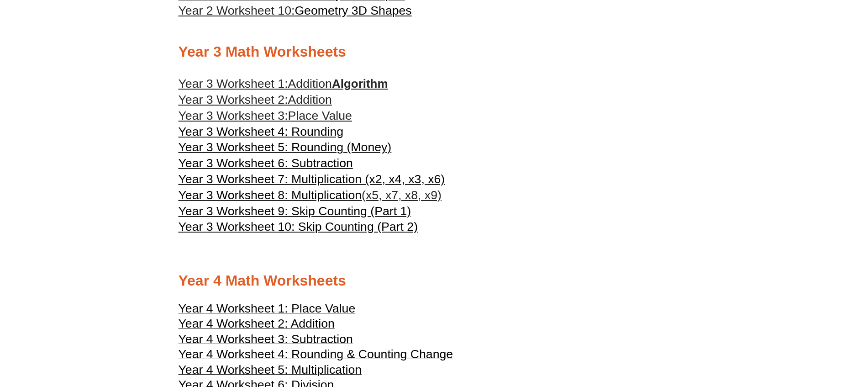 The height and width of the screenshot is (387, 868). What do you see at coordinates (233, 115) in the screenshot?
I see `span: Year 3 Worksheet 3:` at bounding box center [233, 115].